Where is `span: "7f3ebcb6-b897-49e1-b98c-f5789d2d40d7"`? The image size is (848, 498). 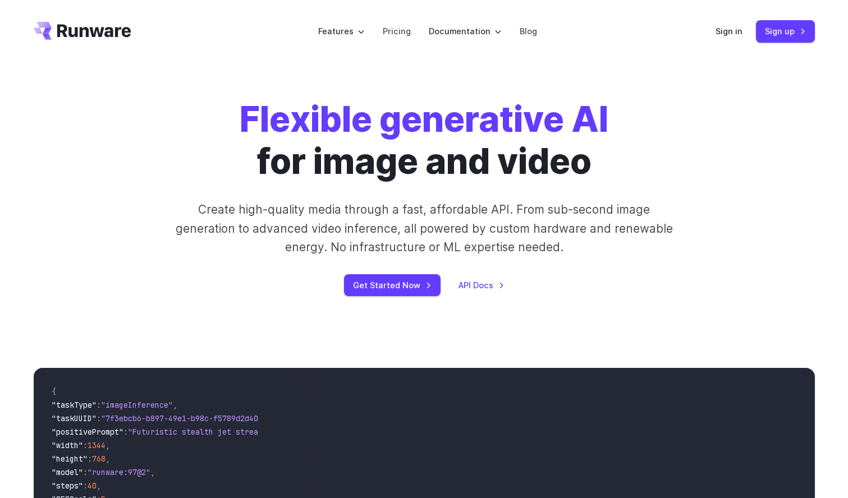 span: "7f3ebcb6-b897-49e1-b98c-f5789d2d40d7" is located at coordinates (186, 418).